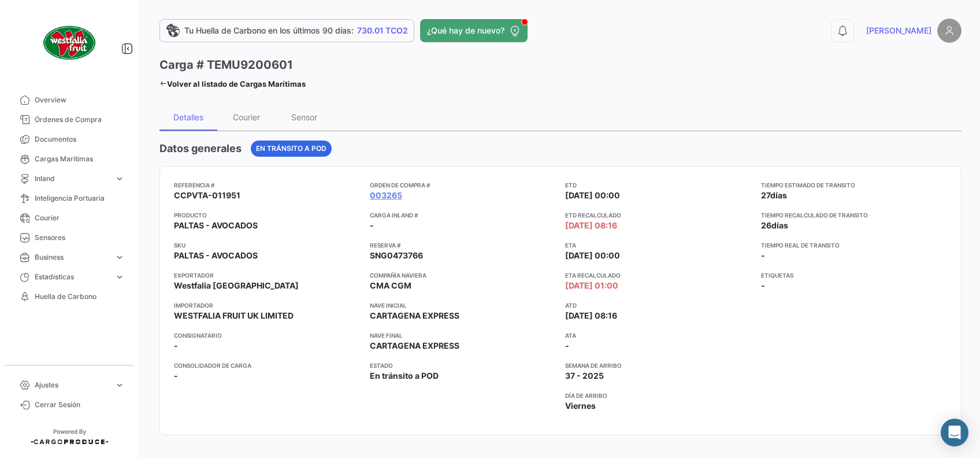 This screenshot has height=458, width=980. Describe the element at coordinates (80, 218) in the screenshot. I see `span: Courier` at that location.